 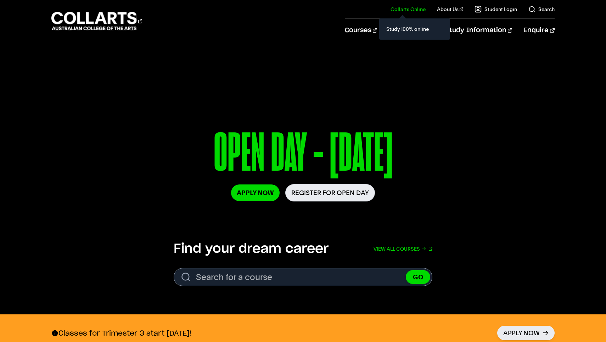 What do you see at coordinates (418, 277) in the screenshot?
I see `button: GO` at bounding box center [418, 277].